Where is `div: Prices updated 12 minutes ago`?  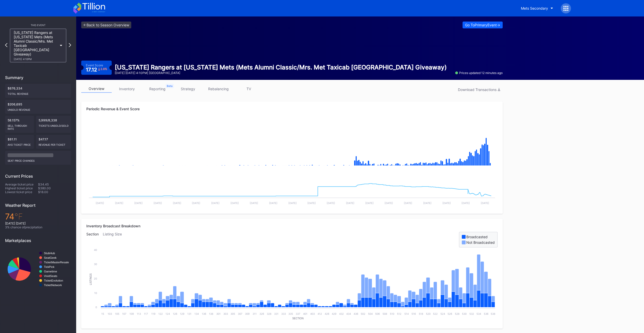
div: Prices updated 12 minutes ago is located at coordinates (479, 73).